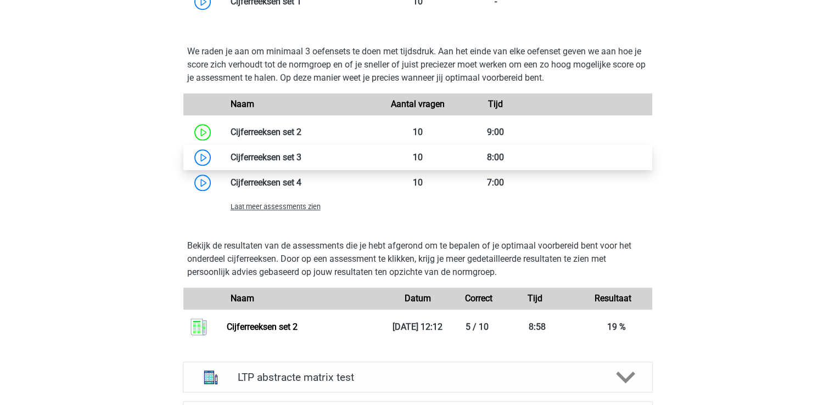 Image resolution: width=835 pixels, height=405 pixels. Describe the element at coordinates (211, 377) in the screenshot. I see `img: abstracte matrices` at that location.